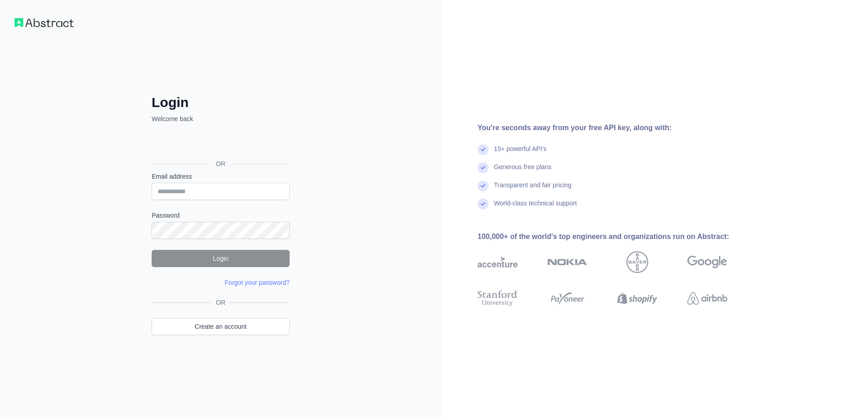 Image resolution: width=868 pixels, height=419 pixels. What do you see at coordinates (532, 189) in the screenshot?
I see `div: Transparent and fair pricing` at bounding box center [532, 189].